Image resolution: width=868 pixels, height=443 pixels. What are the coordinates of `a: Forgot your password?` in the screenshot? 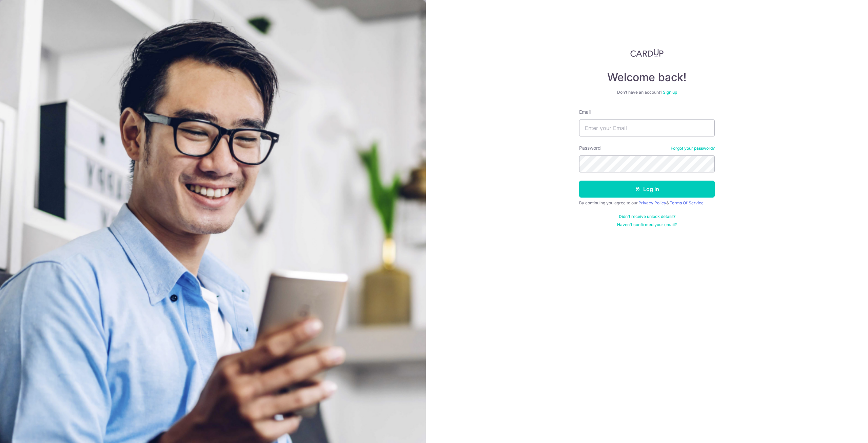 It's located at (693, 148).